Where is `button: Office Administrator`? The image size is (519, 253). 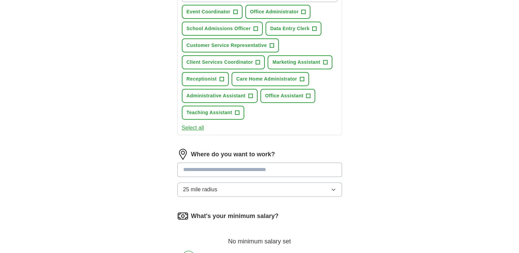
button: Office Administrator is located at coordinates (278, 12).